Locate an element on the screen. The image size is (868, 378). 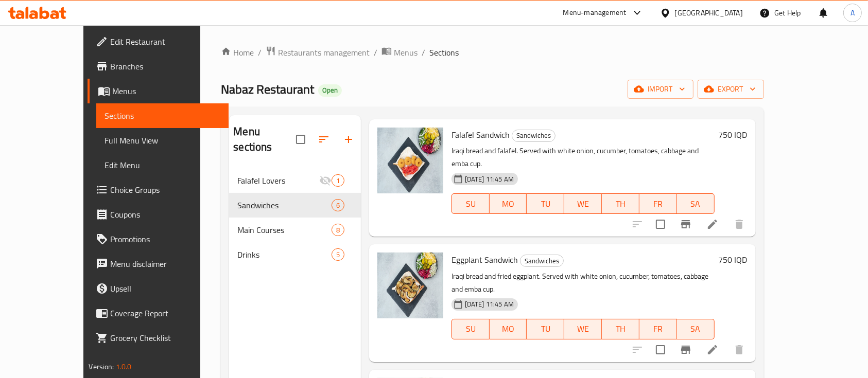
span: Grocery Checklist is located at coordinates (165, 338).